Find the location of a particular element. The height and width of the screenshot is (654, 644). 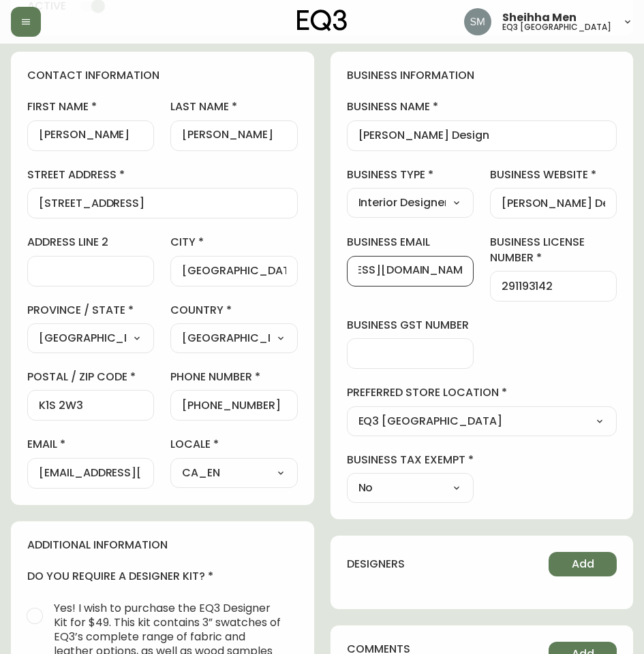

label: business license number is located at coordinates (553, 250).